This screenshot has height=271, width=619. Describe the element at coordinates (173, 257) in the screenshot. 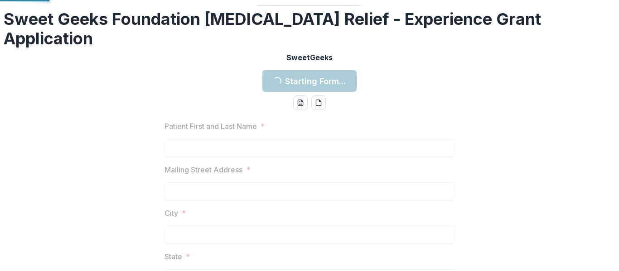

I see `p: State` at that location.